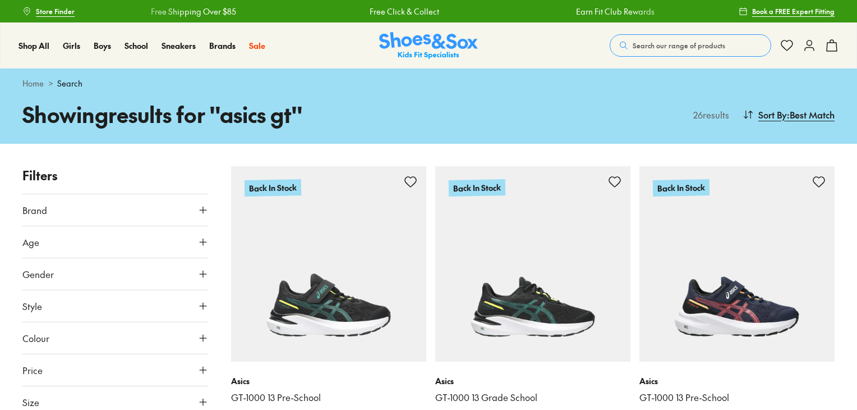 The height and width of the screenshot is (410, 857). Describe the element at coordinates (257, 45) in the screenshot. I see `a: Sale` at that location.